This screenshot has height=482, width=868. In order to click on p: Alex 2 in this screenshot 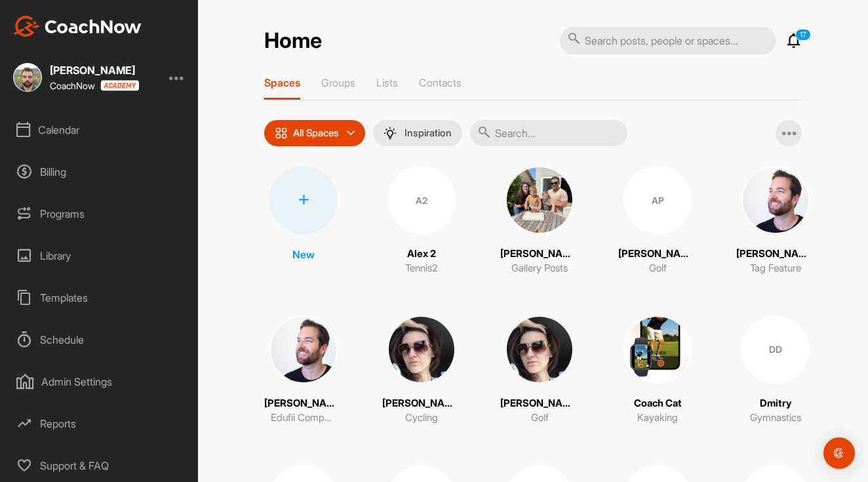, I will do `click(422, 253)`.